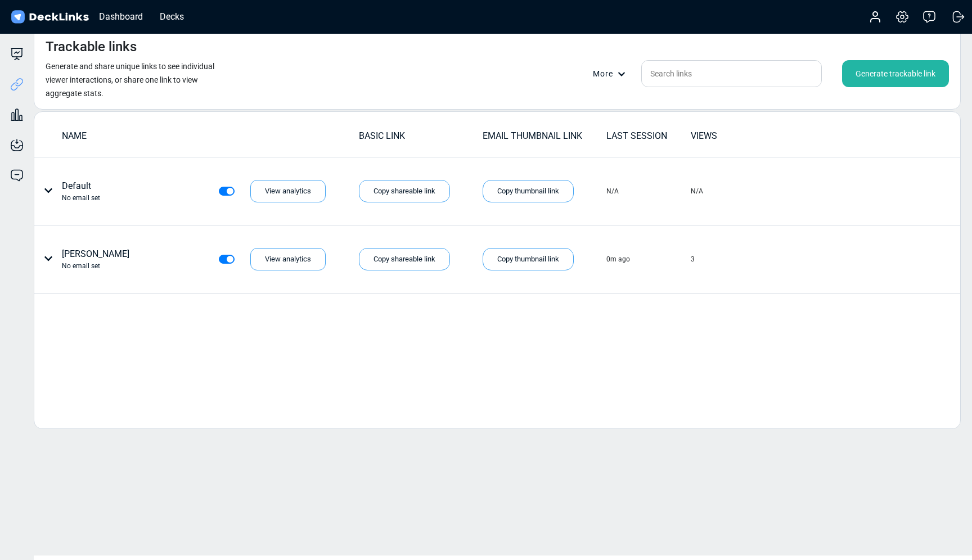 The width and height of the screenshot is (972, 560). Describe the element at coordinates (692, 259) in the screenshot. I see `div: 3` at that location.